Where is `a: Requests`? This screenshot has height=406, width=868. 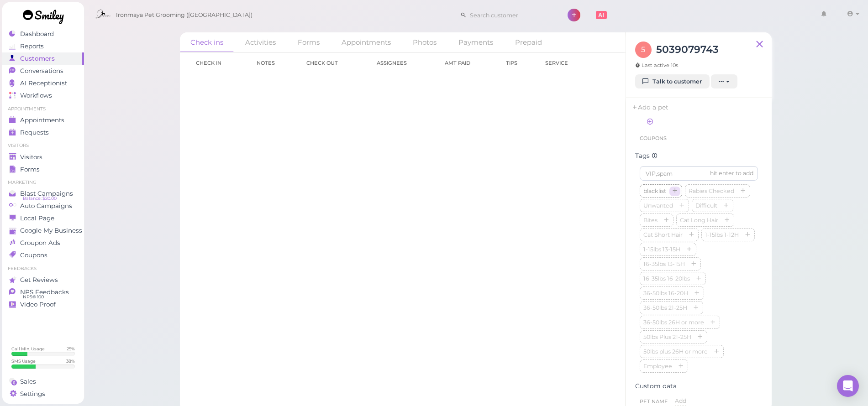
a: Requests is located at coordinates (43, 132).